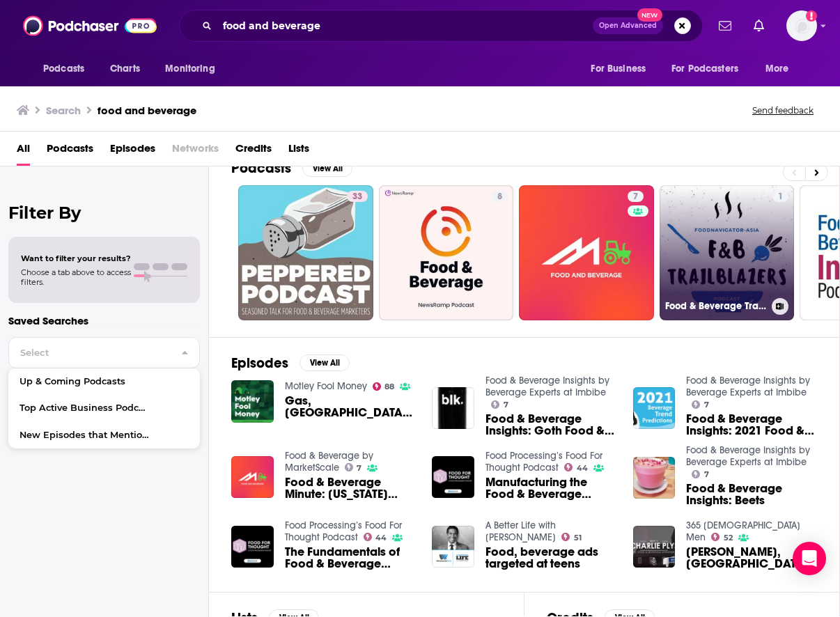  I want to click on a: A Better Life with Dr. Sanjay Gupta, so click(520, 532).